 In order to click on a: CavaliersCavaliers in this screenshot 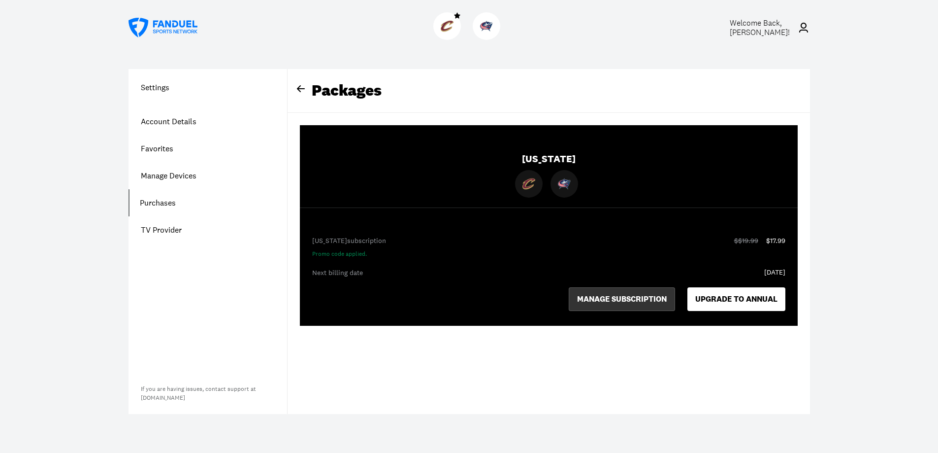, I will do `click(449, 37)`.